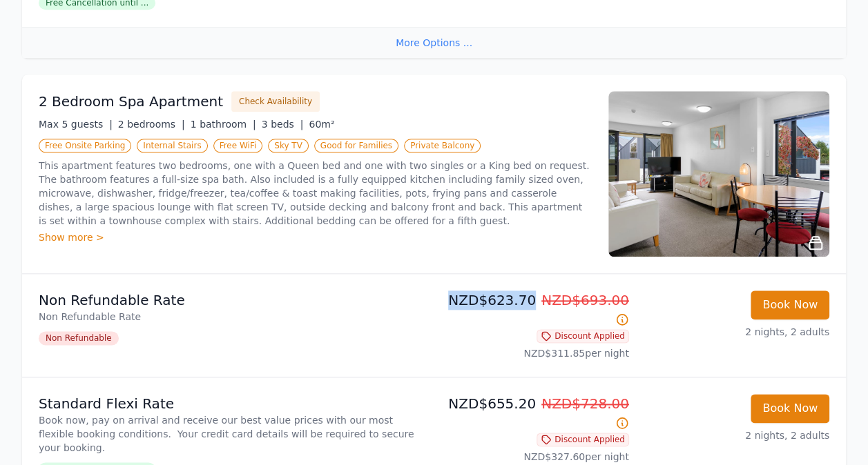 The height and width of the screenshot is (465, 868). I want to click on span: 60m², so click(321, 125).